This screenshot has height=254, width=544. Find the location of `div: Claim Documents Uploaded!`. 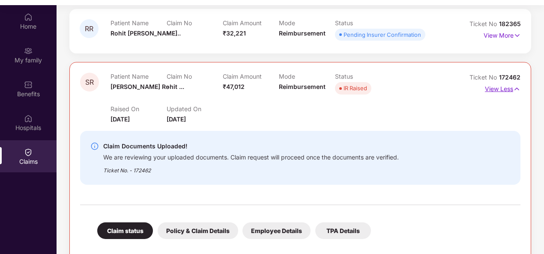

div: Claim Documents Uploaded! is located at coordinates (251, 147).